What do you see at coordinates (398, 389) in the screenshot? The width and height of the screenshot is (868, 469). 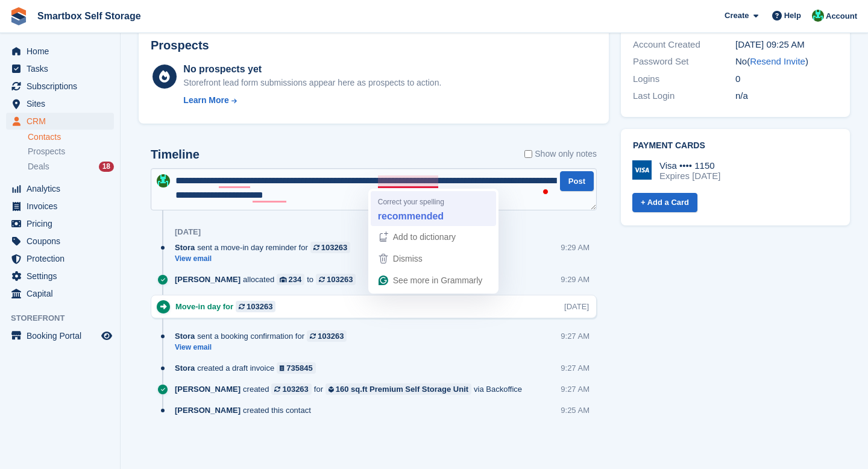 I see `a: 160 sq.ft Premium Self Storage Unit` at bounding box center [398, 389].